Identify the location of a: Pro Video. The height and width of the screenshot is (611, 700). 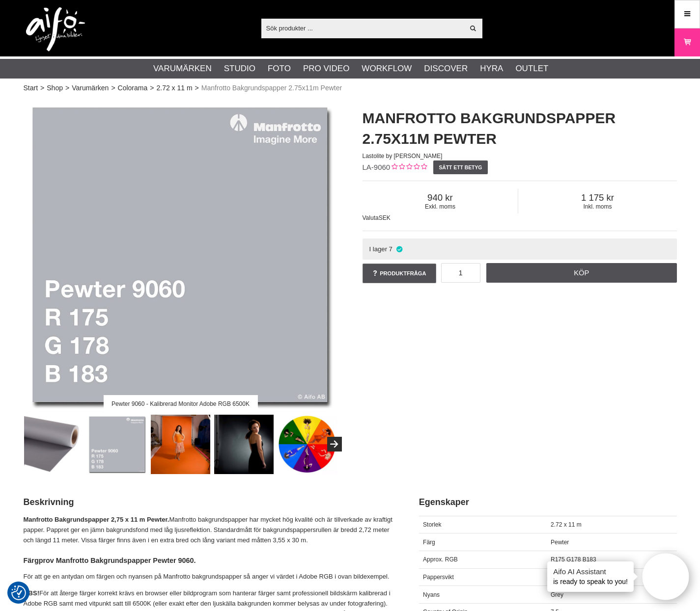
(326, 68).